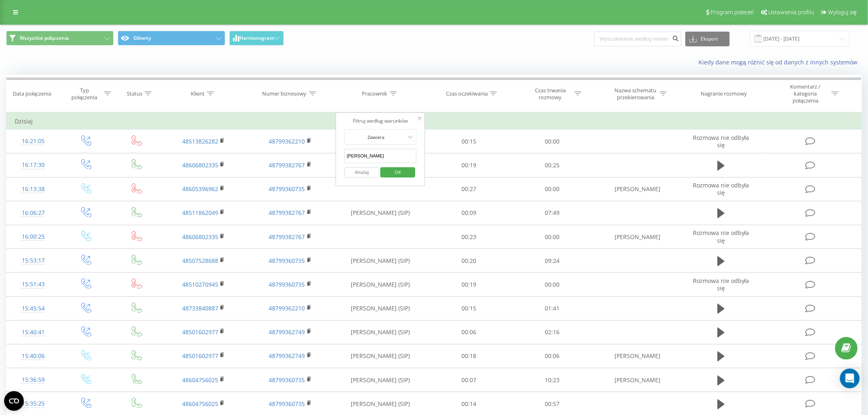 The width and height of the screenshot is (868, 415). Describe the element at coordinates (32, 94) in the screenshot. I see `div: Data połączenia` at that location.